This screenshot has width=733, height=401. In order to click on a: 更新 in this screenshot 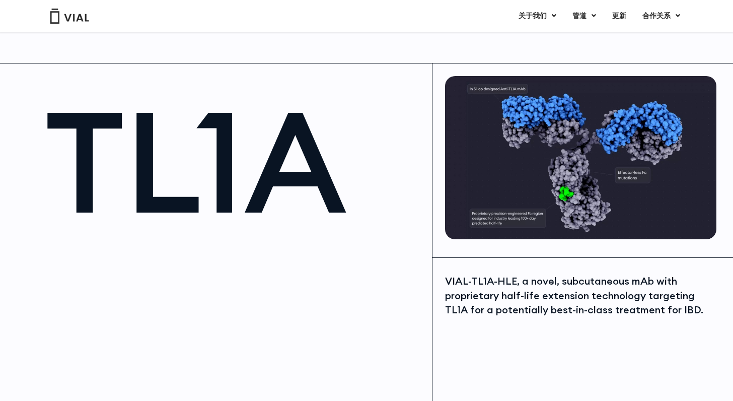, I will do `click(619, 16)`.